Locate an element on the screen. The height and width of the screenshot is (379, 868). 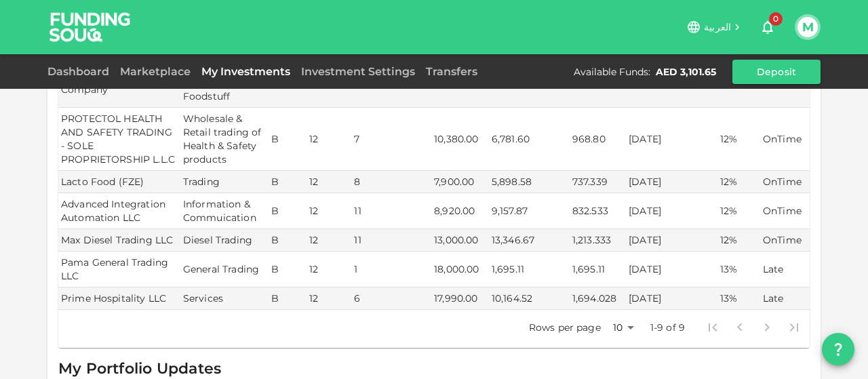
button: Deposit is located at coordinates (777, 72).